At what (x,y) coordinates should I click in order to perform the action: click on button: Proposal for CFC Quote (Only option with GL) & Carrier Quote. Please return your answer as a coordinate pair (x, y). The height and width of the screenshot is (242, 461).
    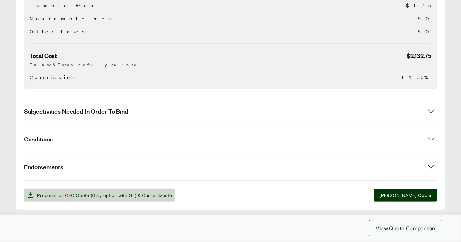
    Looking at the image, I should click on (99, 195).